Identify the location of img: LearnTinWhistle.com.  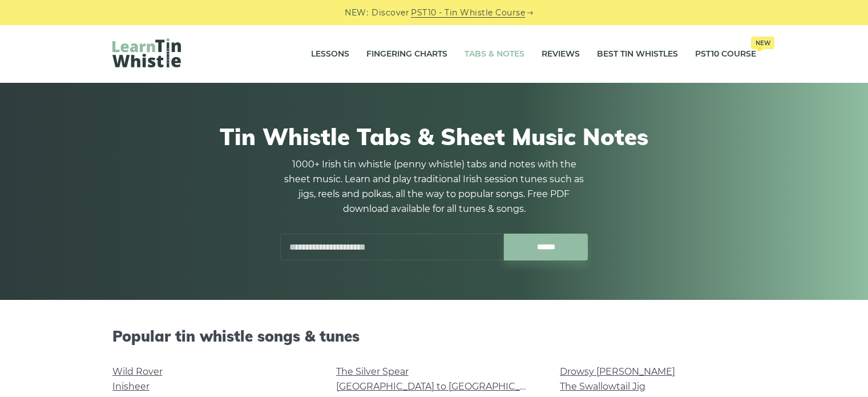
(147, 52).